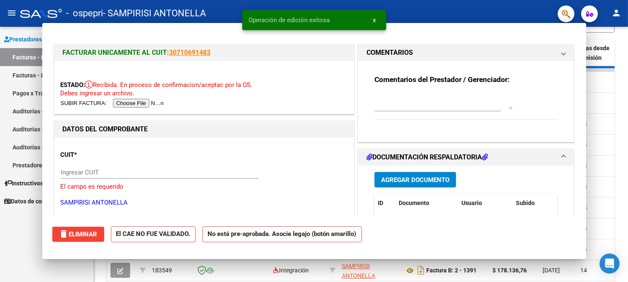 The image size is (628, 282). Describe the element at coordinates (451, 271) in the screenshot. I see `strong: Factura B: 2 - 1391` at that location.